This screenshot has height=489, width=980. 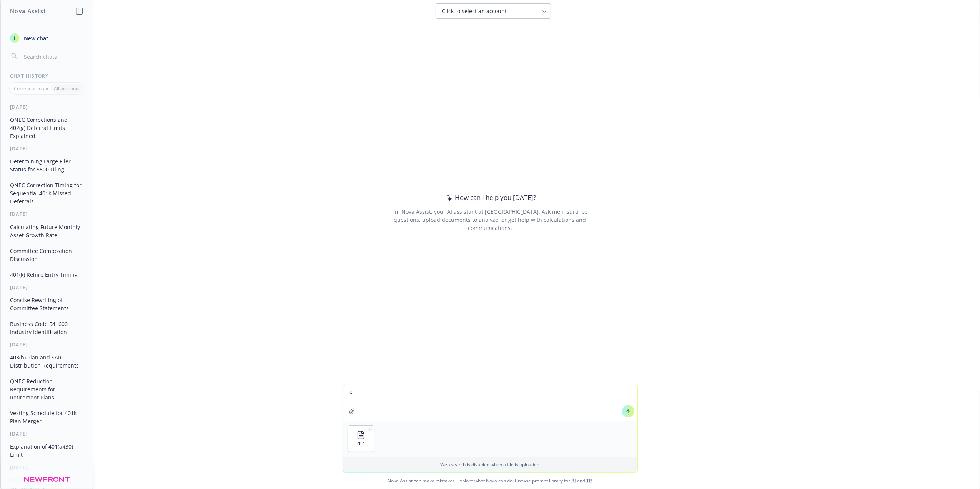 What do you see at coordinates (475, 11) in the screenshot?
I see `span: Click to select an account` at bounding box center [475, 11].